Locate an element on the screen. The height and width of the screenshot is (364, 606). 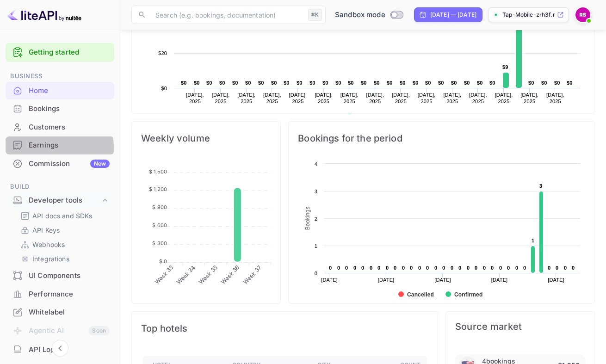
a: Getting started is located at coordinates (69, 52).